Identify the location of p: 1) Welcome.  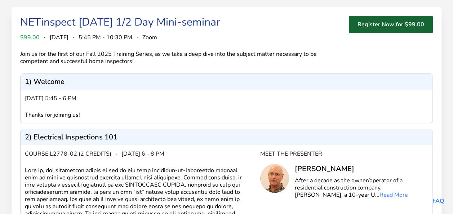
(45, 82).